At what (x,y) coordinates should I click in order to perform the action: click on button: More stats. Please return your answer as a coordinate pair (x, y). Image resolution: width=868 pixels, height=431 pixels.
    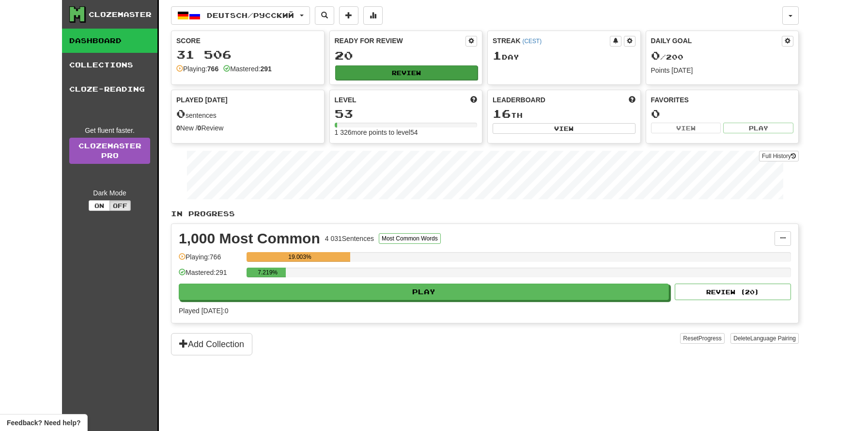
    Looking at the image, I should click on (373, 16).